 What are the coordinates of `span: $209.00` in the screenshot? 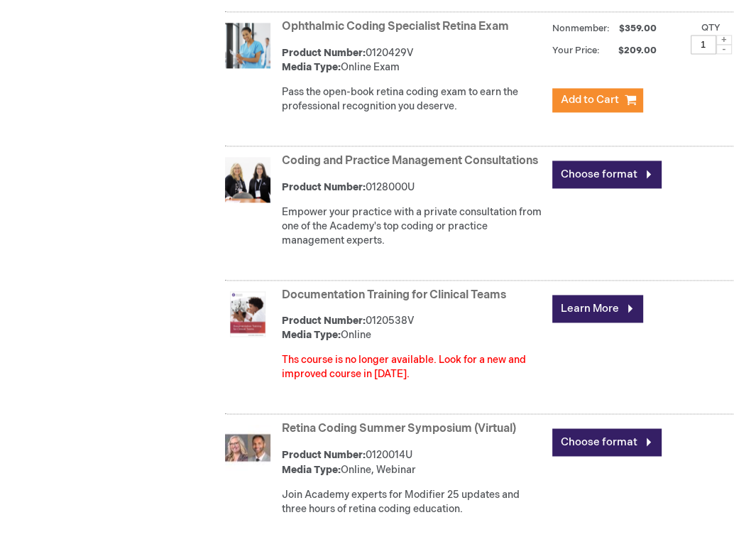 It's located at (631, 51).